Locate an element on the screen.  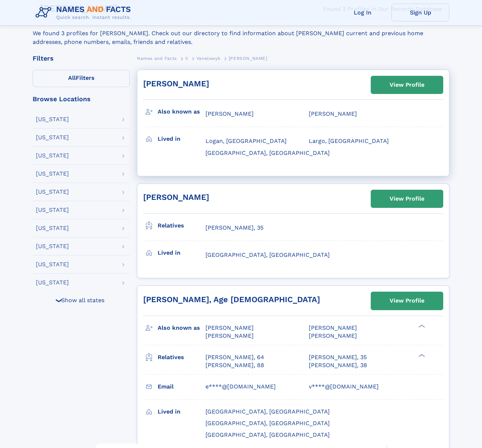
label: Filters is located at coordinates (82, 78).